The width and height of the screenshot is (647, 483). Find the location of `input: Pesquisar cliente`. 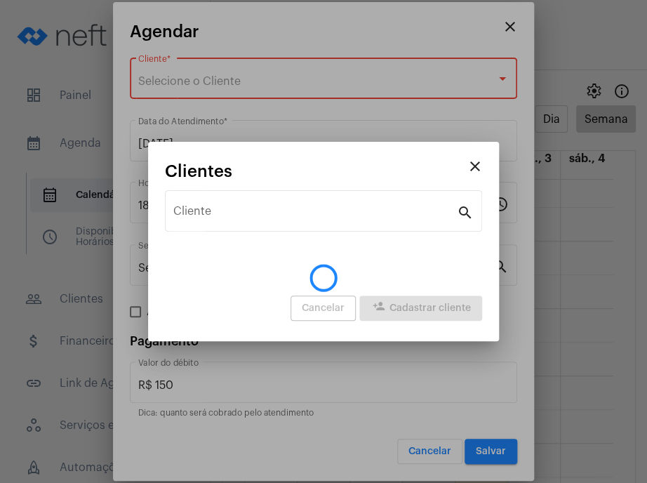

input: Pesquisar cliente is located at coordinates (315, 214).